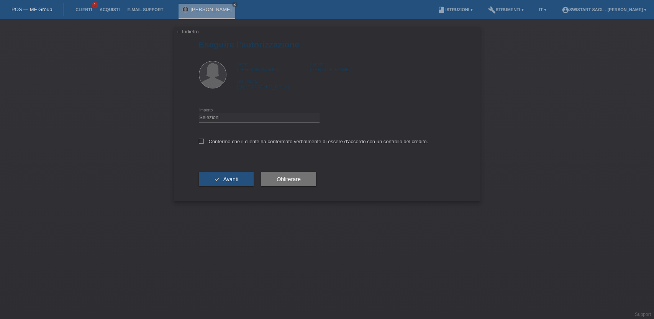  Describe the element at coordinates (235, 5) in the screenshot. I see `i: close` at that location.